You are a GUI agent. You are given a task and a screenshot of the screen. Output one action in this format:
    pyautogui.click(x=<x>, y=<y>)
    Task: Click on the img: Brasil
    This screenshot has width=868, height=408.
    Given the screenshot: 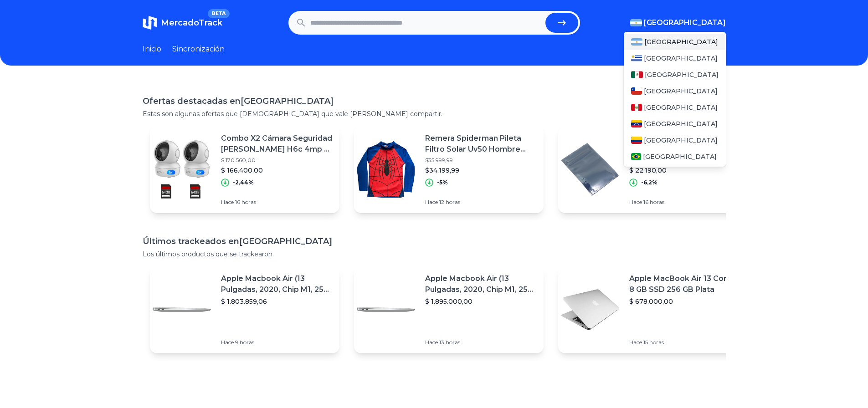 What is the action you would take?
    pyautogui.click(x=636, y=157)
    